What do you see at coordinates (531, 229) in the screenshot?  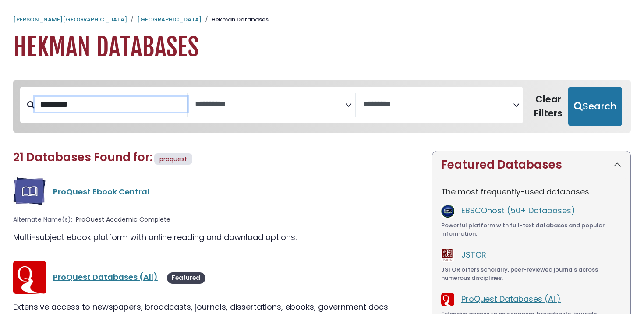 I see `div: Powerful platform with full-text databases and popular information.` at bounding box center [531, 229].